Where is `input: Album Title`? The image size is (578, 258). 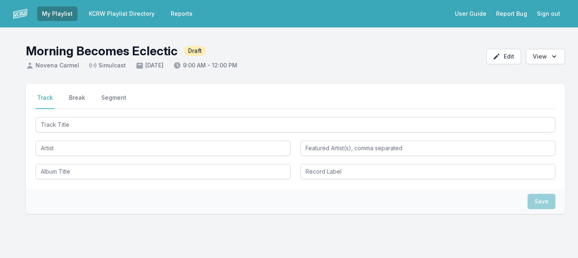 input: Album Title is located at coordinates (163, 172).